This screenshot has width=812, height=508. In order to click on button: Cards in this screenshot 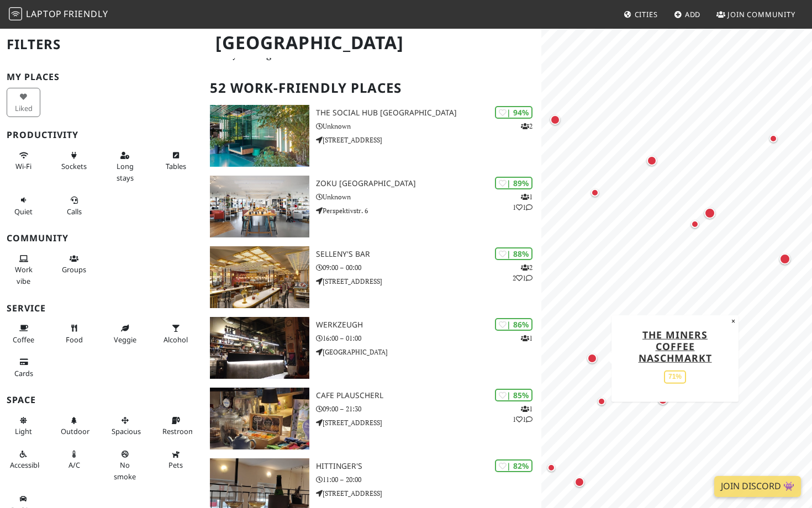, I will do `click(23, 367)`.